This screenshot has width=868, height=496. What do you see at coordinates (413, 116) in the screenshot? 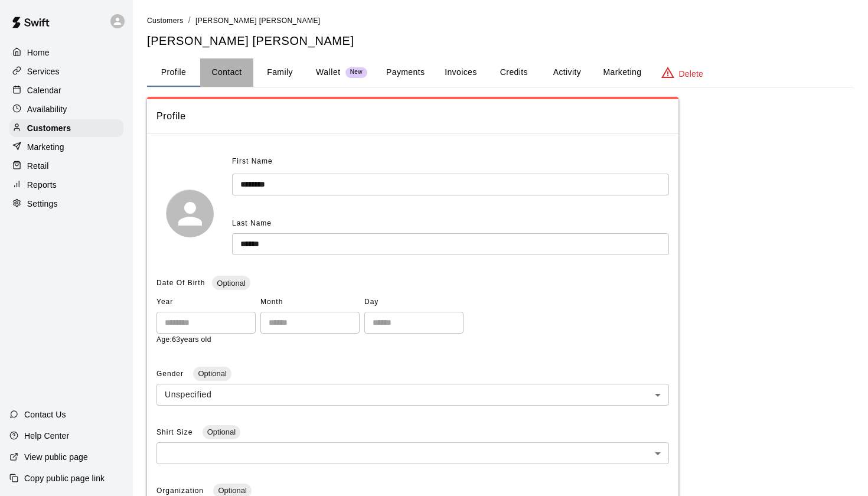
I see `span: Profile` at bounding box center [413, 116].